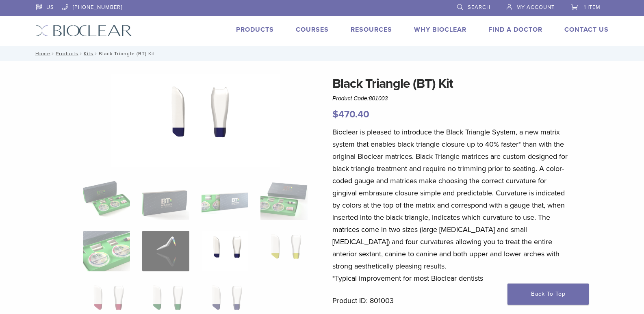  Describe the element at coordinates (107, 251) in the screenshot. I see `img: Black Triangle (BT) Kit - Image 5` at that location.